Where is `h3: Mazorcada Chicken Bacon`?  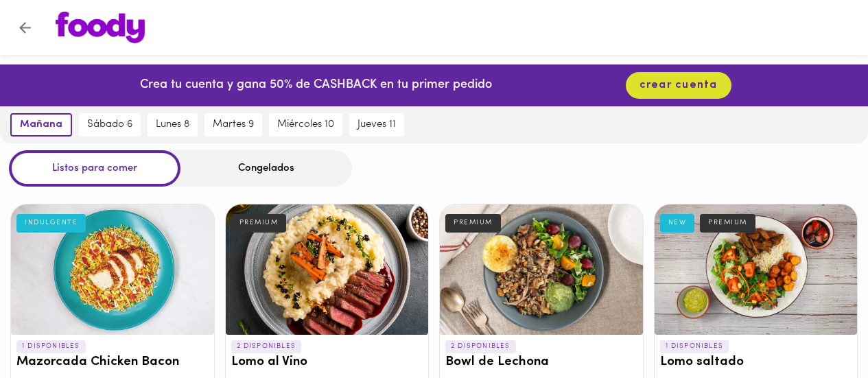 h3: Mazorcada Chicken Bacon is located at coordinates (112, 362).